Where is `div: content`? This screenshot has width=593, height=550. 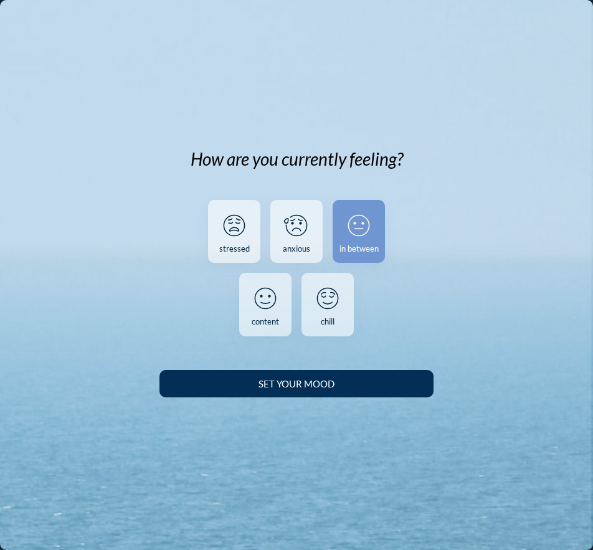 div: content is located at coordinates (265, 322).